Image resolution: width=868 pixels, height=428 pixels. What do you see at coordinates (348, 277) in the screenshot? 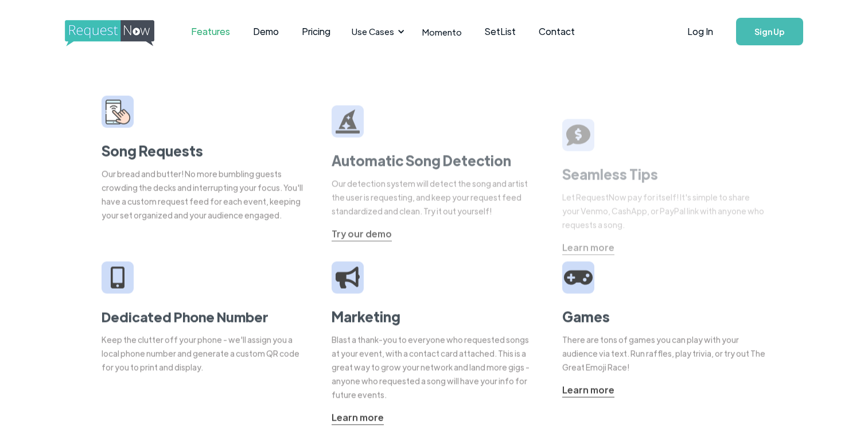
I see `img: megaphone` at bounding box center [348, 277].